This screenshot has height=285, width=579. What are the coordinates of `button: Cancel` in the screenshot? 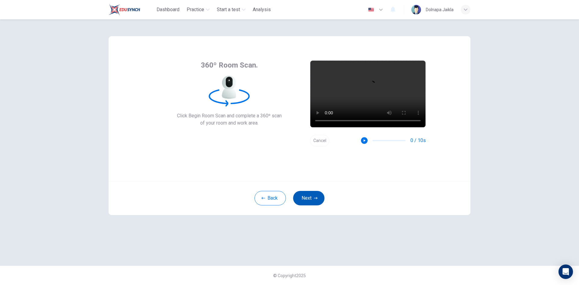 It's located at (320, 141).